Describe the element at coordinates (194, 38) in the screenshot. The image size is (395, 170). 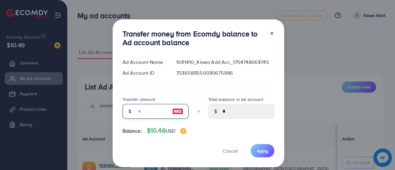
I see `h3: Transfer money from Ecomdy balance to Ad account balance` at that location.